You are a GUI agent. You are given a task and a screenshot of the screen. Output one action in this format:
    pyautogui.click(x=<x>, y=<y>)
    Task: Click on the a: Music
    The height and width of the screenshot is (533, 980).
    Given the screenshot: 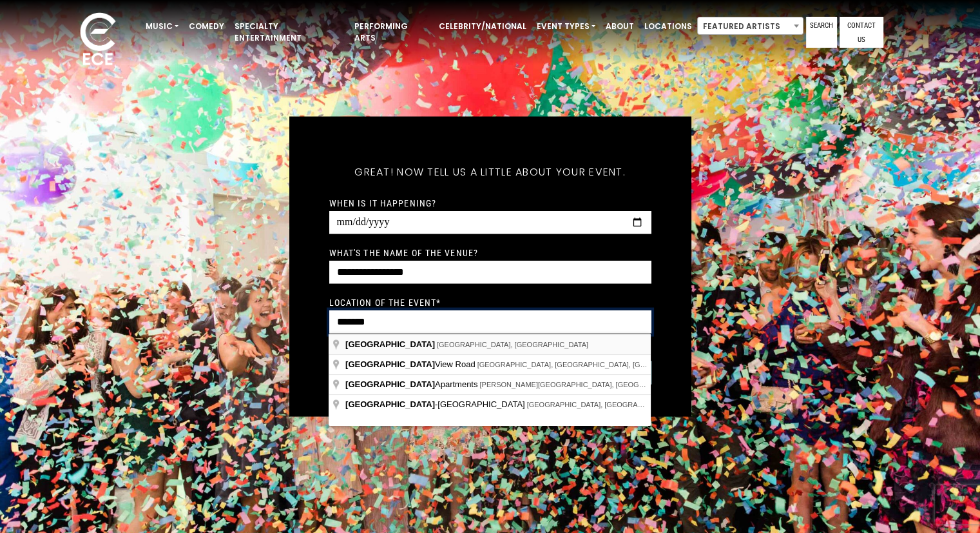 What is the action you would take?
    pyautogui.click(x=162, y=27)
    